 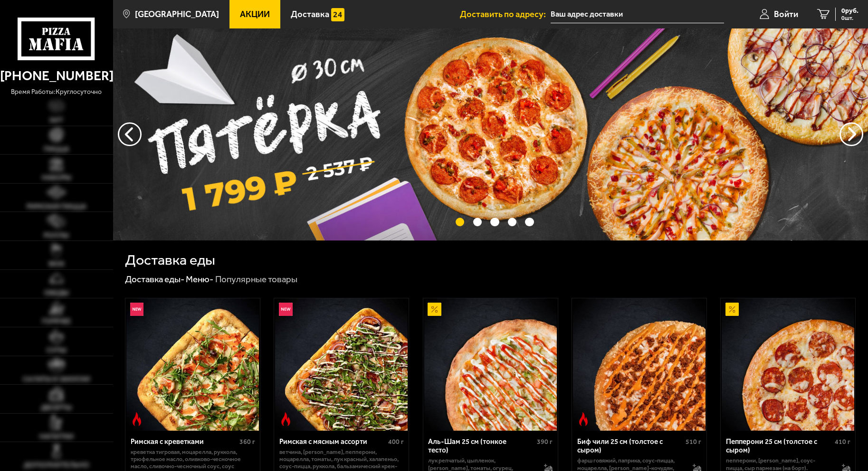 I want to click on span: Акции, so click(x=255, y=14).